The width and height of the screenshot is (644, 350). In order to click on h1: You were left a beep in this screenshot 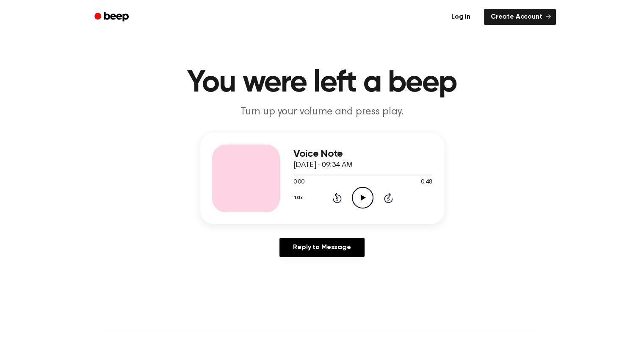, I will do `click(322, 83)`.